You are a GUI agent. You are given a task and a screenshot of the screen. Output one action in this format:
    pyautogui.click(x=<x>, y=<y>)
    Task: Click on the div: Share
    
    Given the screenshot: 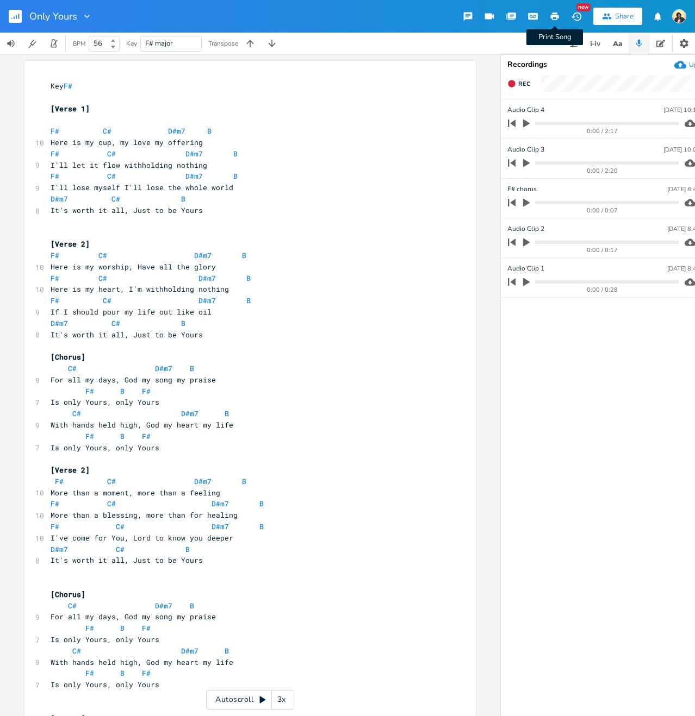 What is the action you would take?
    pyautogui.click(x=624, y=16)
    